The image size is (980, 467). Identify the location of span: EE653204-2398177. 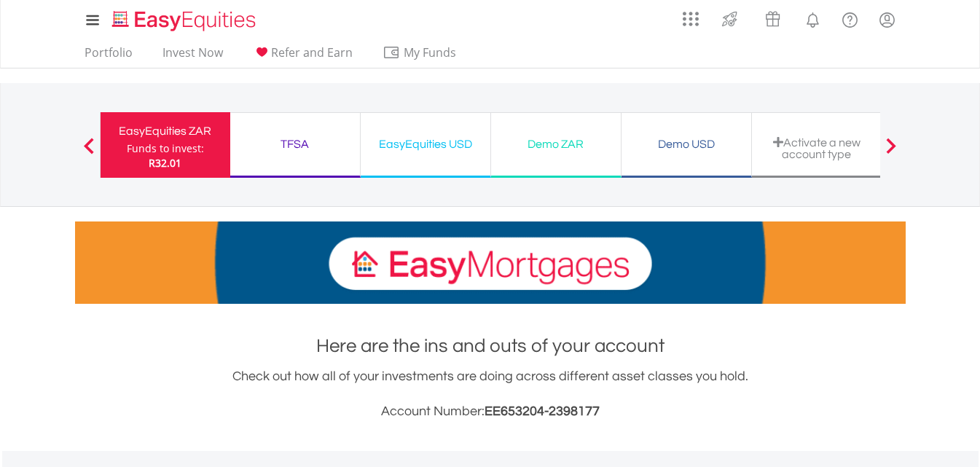
(542, 411).